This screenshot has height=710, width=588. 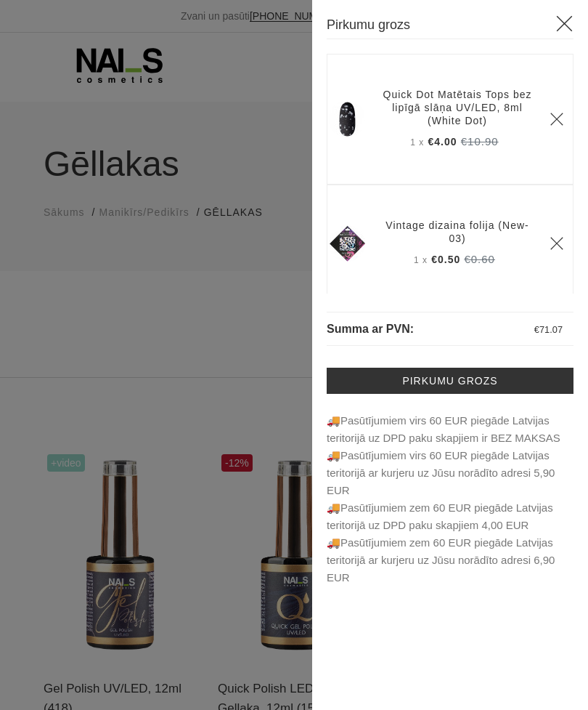 I want to click on a: Vintage dizaina folija (New-03), so click(x=458, y=231).